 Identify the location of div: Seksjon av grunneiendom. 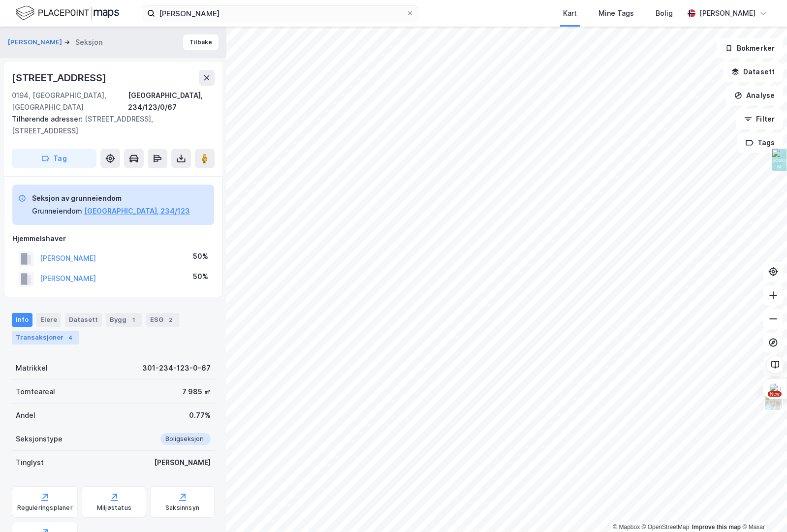
(111, 198).